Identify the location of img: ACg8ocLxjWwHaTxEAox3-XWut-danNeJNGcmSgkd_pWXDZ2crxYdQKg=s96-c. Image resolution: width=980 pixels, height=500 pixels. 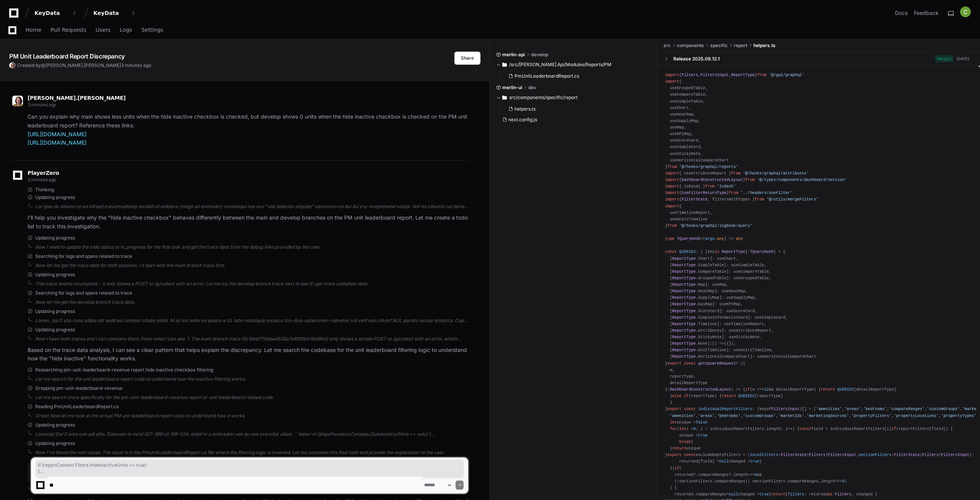
(17, 101).